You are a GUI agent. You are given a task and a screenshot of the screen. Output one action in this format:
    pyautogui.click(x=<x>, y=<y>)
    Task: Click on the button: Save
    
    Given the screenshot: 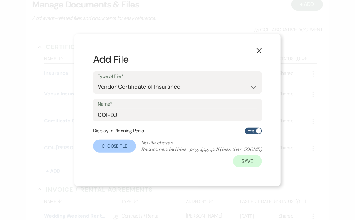 What is the action you would take?
    pyautogui.click(x=248, y=161)
    